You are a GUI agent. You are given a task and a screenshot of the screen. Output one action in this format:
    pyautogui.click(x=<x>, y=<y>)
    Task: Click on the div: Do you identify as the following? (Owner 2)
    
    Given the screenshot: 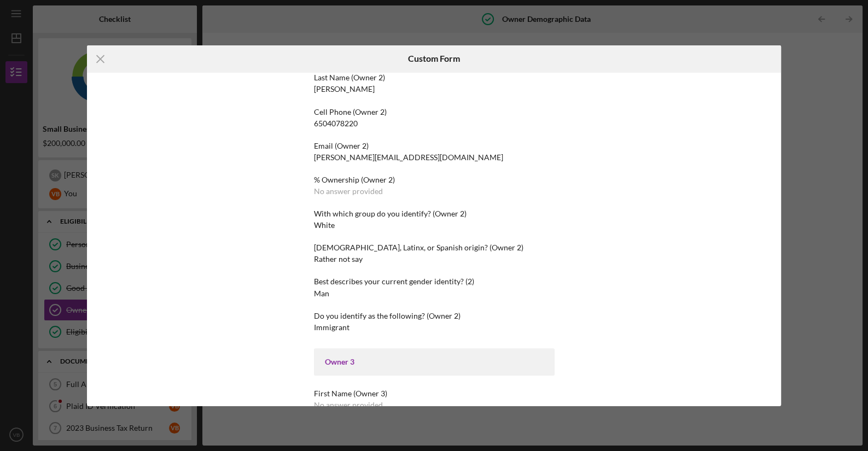 What is the action you would take?
    pyautogui.click(x=434, y=316)
    